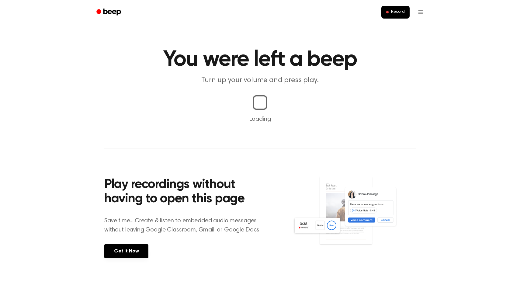 The image size is (520, 299). I want to click on span: Record, so click(398, 12).